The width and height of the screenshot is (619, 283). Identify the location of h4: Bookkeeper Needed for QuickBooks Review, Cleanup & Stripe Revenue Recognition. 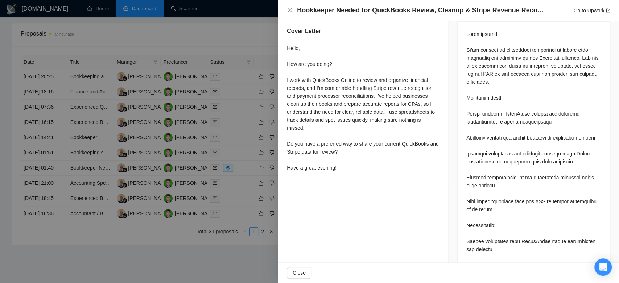
(422, 10).